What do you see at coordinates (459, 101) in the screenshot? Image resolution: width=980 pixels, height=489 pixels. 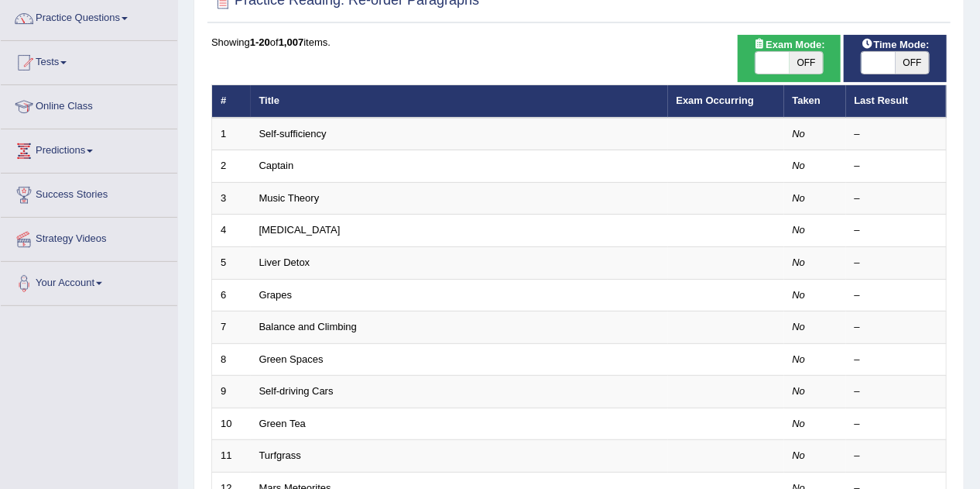 I see `th: Title` at bounding box center [459, 101].